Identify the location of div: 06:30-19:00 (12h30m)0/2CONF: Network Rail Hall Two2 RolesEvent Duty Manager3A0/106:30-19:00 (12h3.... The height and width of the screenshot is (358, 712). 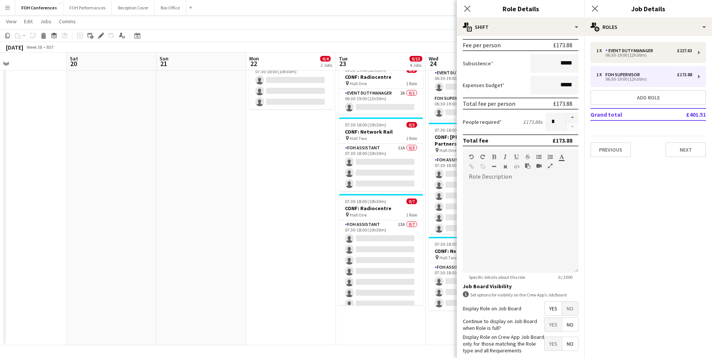
(470, 81).